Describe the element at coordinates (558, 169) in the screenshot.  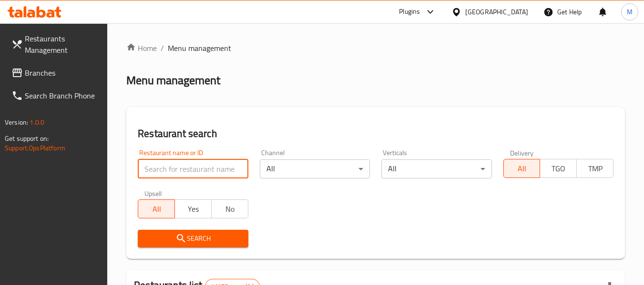
I see `span: TGO` at that location.